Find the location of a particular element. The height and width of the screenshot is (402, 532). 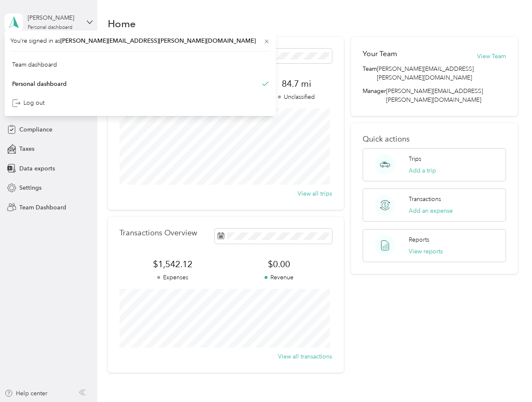

span: Data exports is located at coordinates (37, 169).